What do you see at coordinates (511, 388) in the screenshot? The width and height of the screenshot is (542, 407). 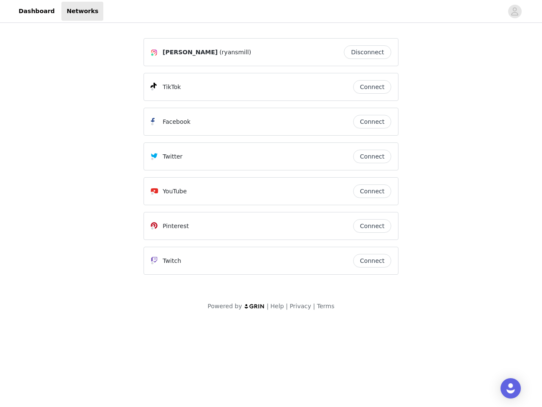 I see `div: Open Intercom Messenger` at bounding box center [511, 388].